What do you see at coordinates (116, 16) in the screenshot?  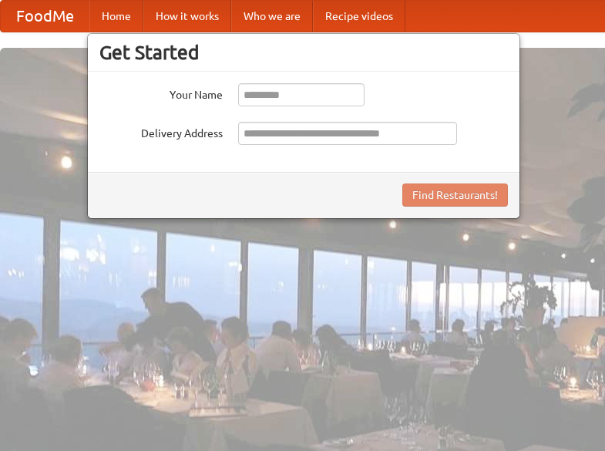 I see `a: Home` at bounding box center [116, 16].